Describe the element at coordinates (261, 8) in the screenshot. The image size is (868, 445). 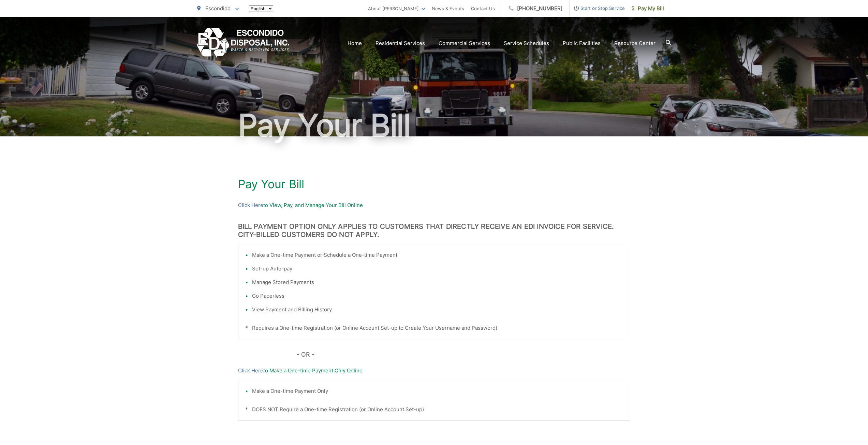
I see `select: Select a language` at that location.